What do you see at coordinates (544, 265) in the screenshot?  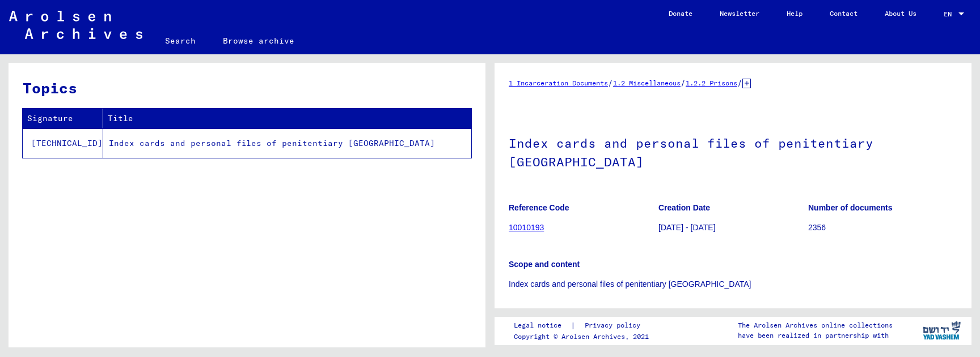 I see `b: Scope and content` at bounding box center [544, 265].